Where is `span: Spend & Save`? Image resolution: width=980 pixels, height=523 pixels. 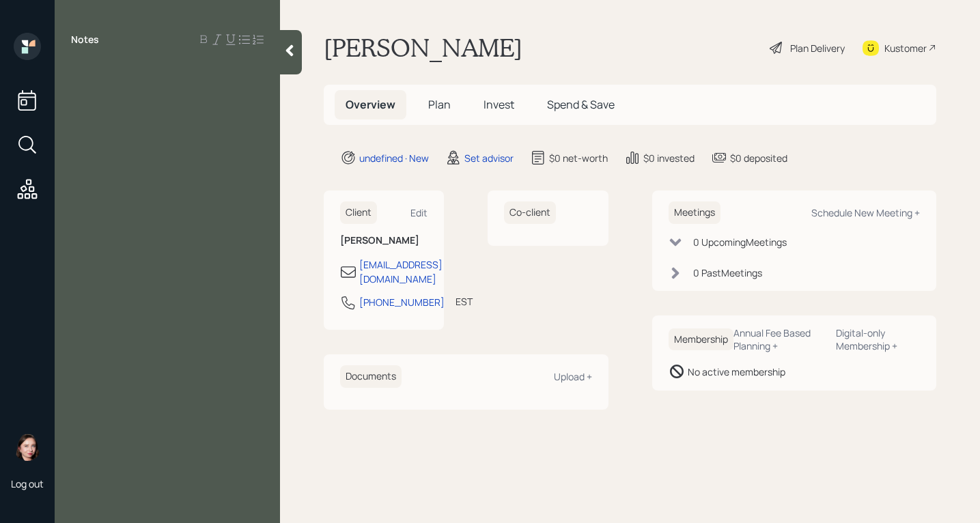
span: Spend & Save is located at coordinates (581, 105).